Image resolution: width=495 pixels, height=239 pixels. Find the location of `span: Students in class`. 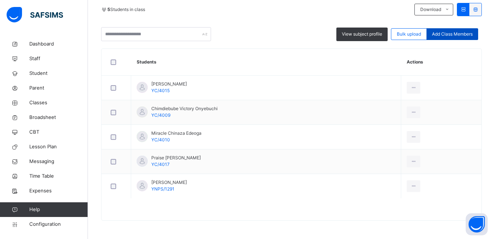

span: Students in class is located at coordinates (126, 10).